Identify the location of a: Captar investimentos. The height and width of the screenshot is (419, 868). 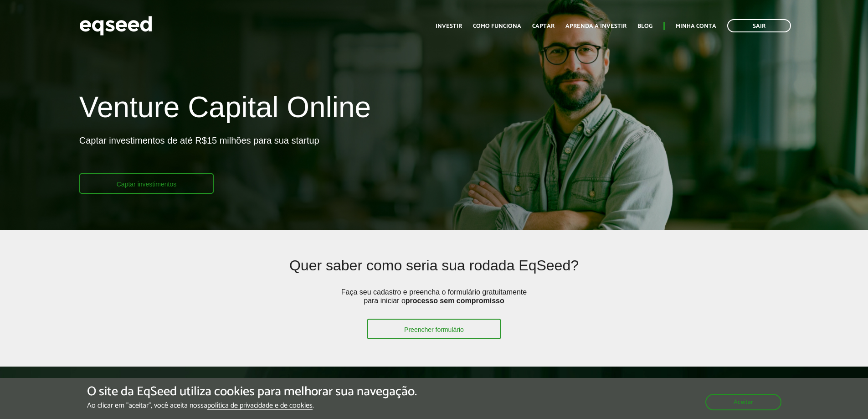
(147, 183).